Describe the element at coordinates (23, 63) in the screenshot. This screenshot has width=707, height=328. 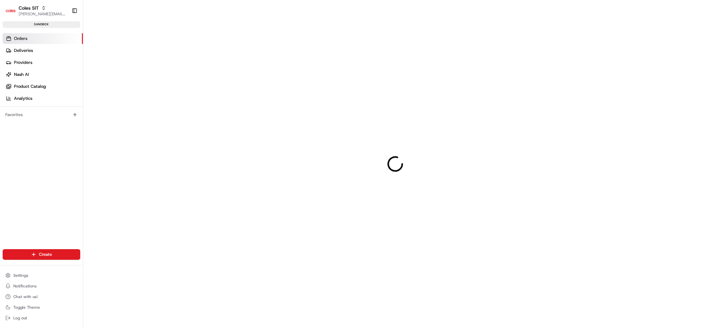
I see `span: Providers` at that location.